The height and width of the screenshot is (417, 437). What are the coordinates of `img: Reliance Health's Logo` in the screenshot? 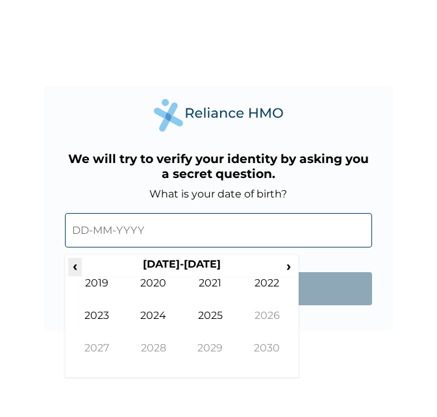 It's located at (219, 115).